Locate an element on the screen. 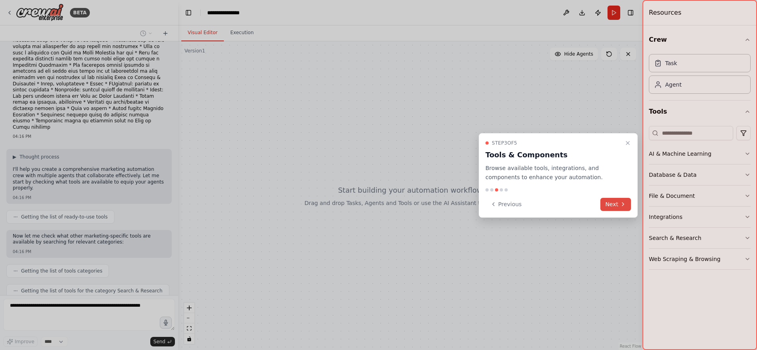 The height and width of the screenshot is (350, 757). h3: Tools & Components is located at coordinates (554, 155).